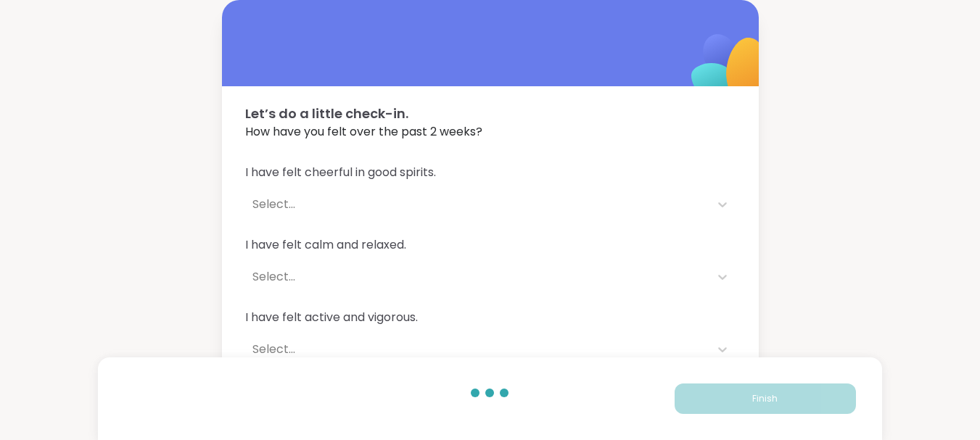 The width and height of the screenshot is (980, 440). I want to click on span: I have felt active and vigorous., so click(490, 318).